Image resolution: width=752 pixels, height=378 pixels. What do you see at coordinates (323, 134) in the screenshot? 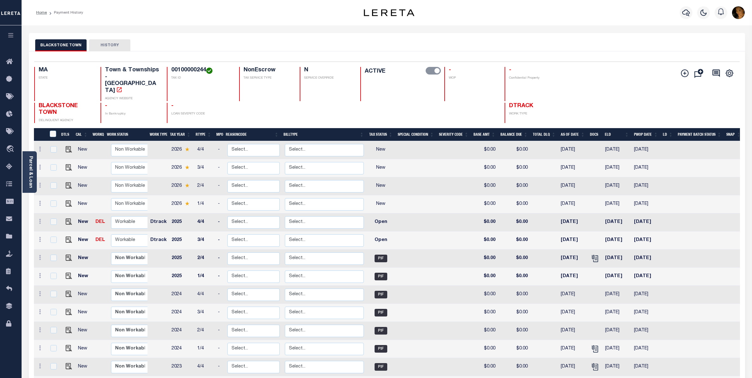
I see `th: BillType: activate to sort column ascending` at bounding box center [323, 134].